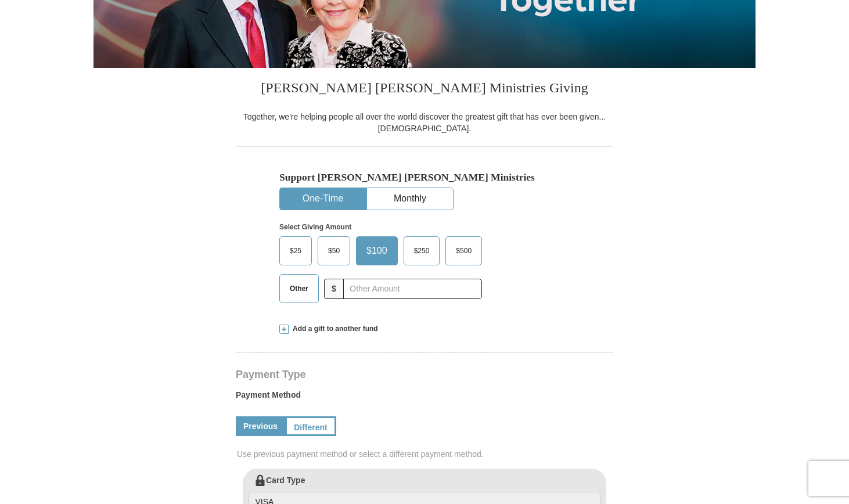 This screenshot has width=849, height=504. Describe the element at coordinates (410, 199) in the screenshot. I see `button: Monthly` at that location.